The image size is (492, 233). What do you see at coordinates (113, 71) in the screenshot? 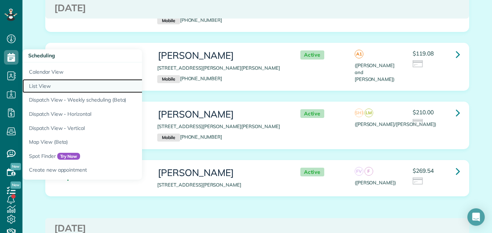
I see `a: Calendar View` at bounding box center [113, 71].